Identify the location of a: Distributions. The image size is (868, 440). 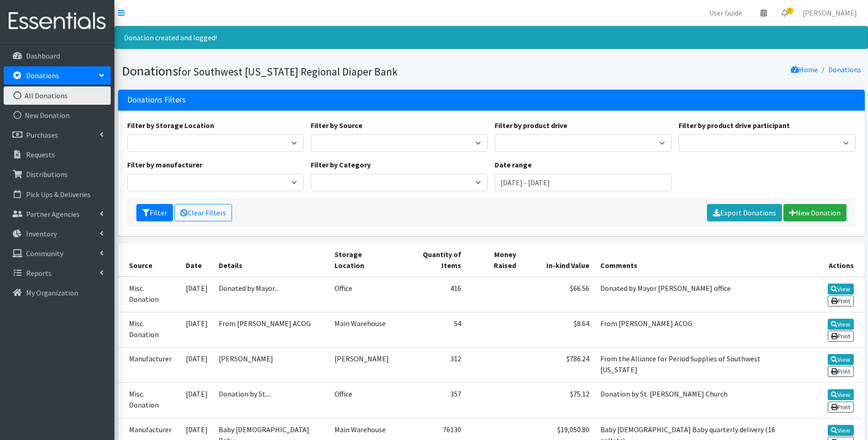
(57, 175).